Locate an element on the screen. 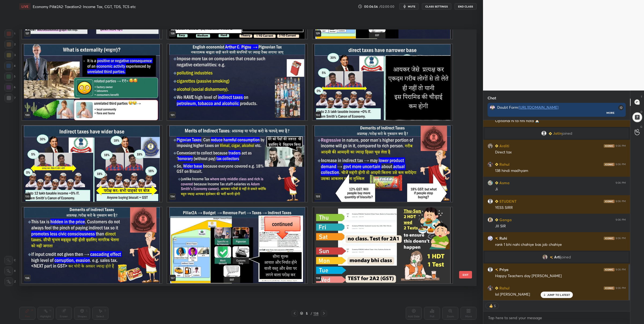 The image size is (644, 324). span: mute is located at coordinates (412, 6).